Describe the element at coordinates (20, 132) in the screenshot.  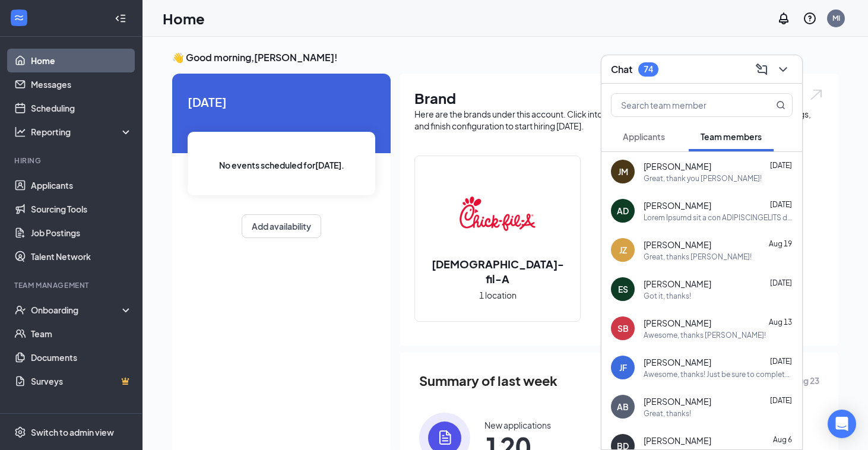
I see `svg: Analysis` at that location.